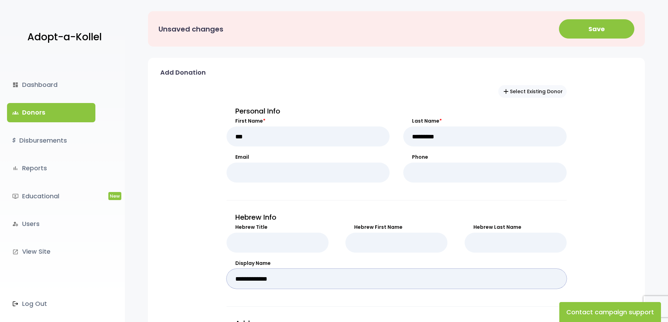  What do you see at coordinates (15, 168) in the screenshot?
I see `i: bar_chart` at bounding box center [15, 168].